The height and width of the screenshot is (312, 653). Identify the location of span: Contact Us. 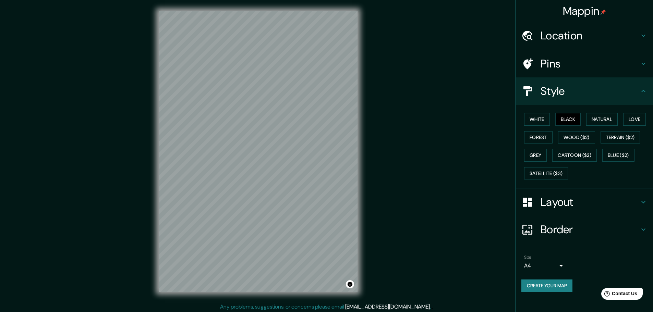
(33, 8).